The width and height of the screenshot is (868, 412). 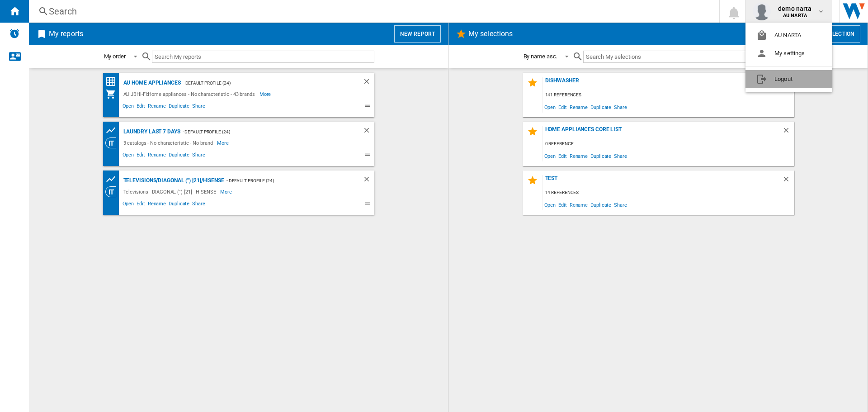 What do you see at coordinates (789, 79) in the screenshot?
I see `button: Logout` at bounding box center [789, 79].